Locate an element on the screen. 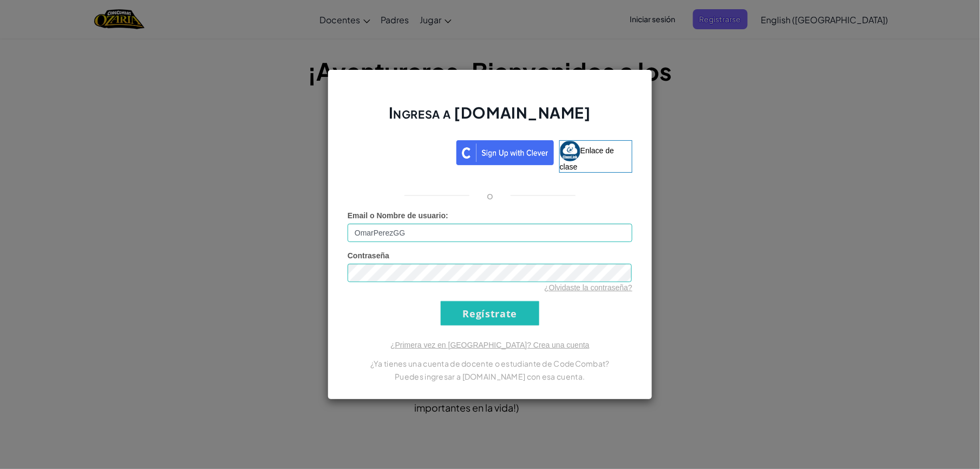  p: ¿Ya tienes una cuenta de docente o estudiante de CodeCombat? is located at coordinates (490, 363).